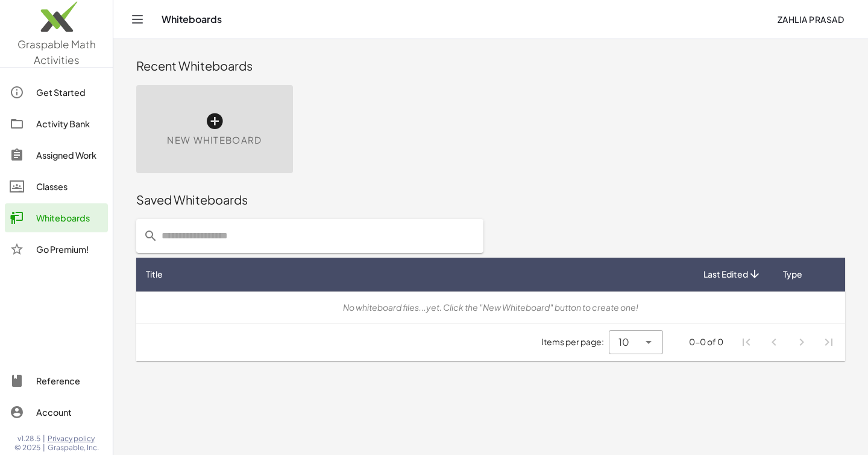 The image size is (868, 455). I want to click on button: Toggle navigation, so click(137, 19).